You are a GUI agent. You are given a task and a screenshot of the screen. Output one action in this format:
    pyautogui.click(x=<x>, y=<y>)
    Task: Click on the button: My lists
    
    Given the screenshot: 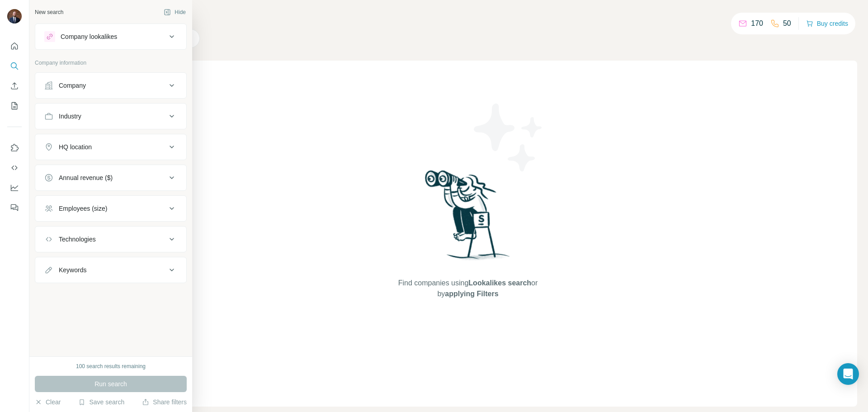 What is the action you would take?
    pyautogui.click(x=14, y=106)
    